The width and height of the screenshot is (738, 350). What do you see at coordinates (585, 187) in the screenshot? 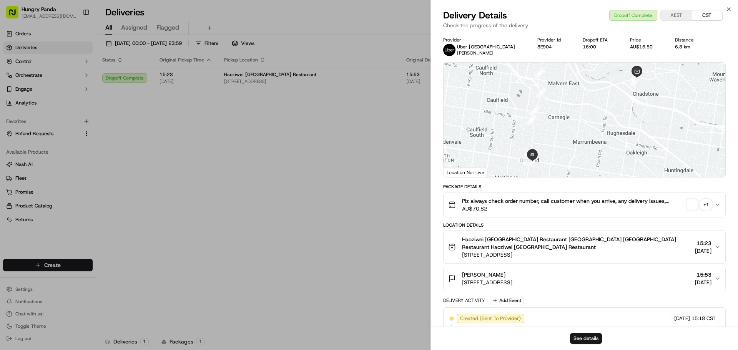
I see `div: Package Details` at bounding box center [585, 187].